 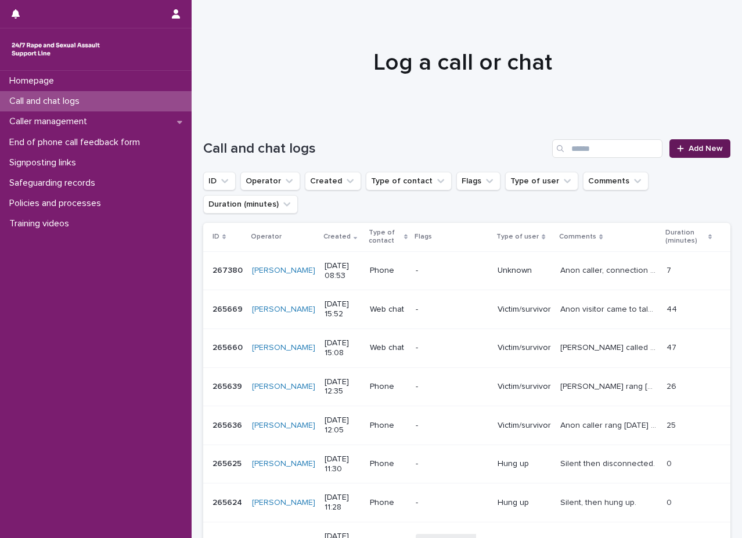 I want to click on input: Search, so click(x=608, y=149).